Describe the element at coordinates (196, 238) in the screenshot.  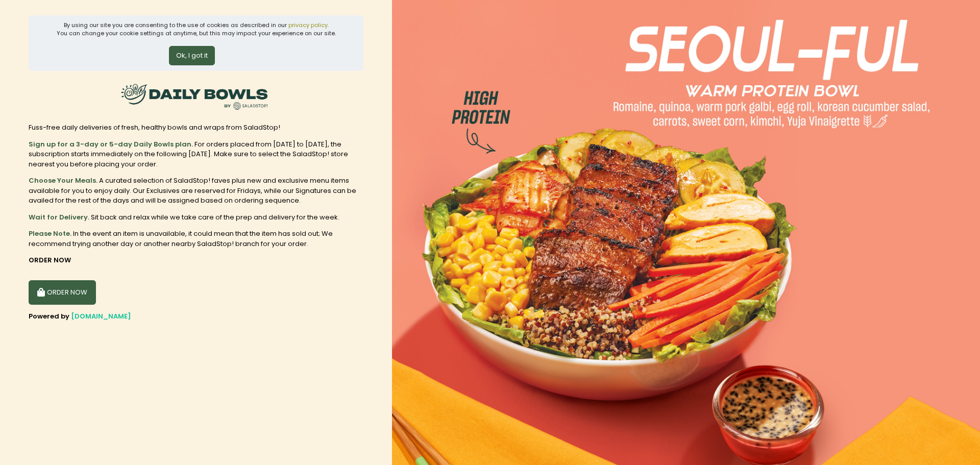
I see `div: In the event an item is unavailable, it could mean that the item has sold out; We recommend tryin...` at that location.